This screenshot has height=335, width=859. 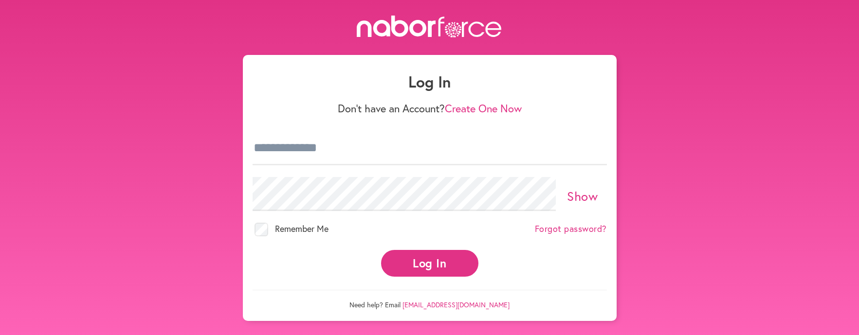 I want to click on button: Log In, so click(x=430, y=263).